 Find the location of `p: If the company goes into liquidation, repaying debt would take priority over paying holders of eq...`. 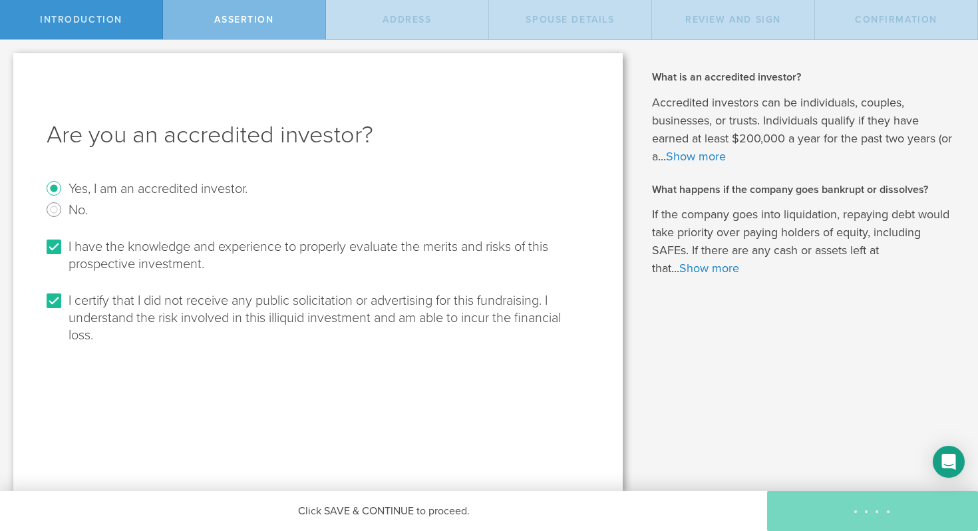

p: If the company goes into liquidation, repaying debt would take priority over paying holders of eq... is located at coordinates (805, 241).